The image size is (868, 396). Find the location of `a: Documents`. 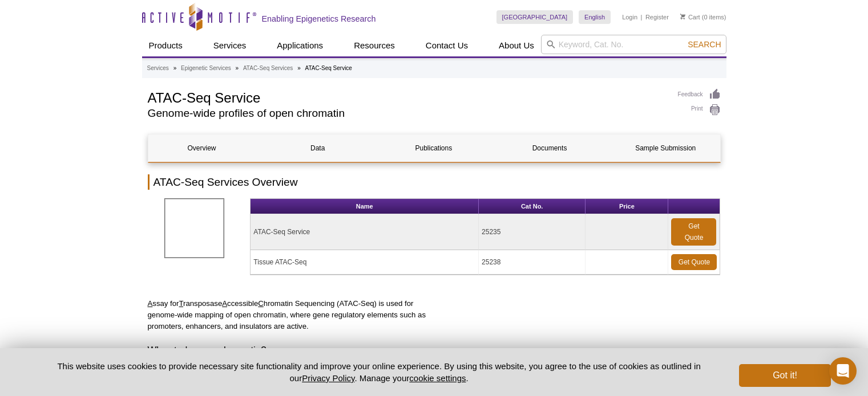

a: Documents is located at coordinates (550, 148).